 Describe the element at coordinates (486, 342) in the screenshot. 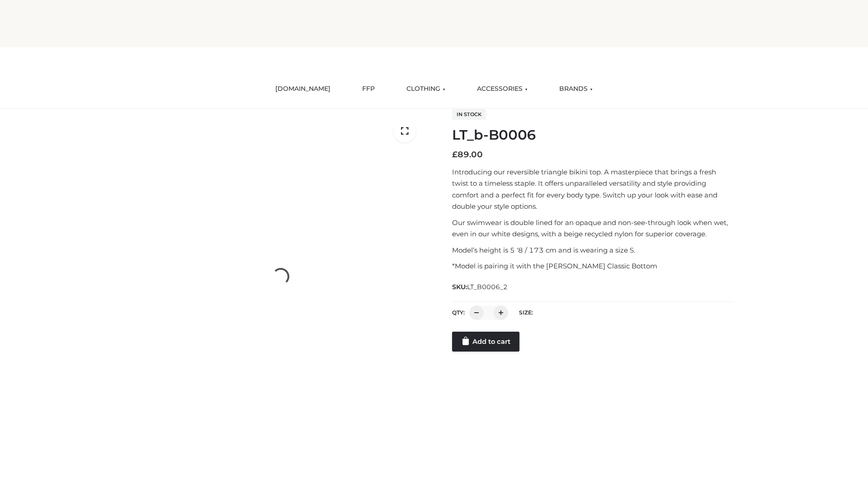

I see `a: Add to cart` at that location.